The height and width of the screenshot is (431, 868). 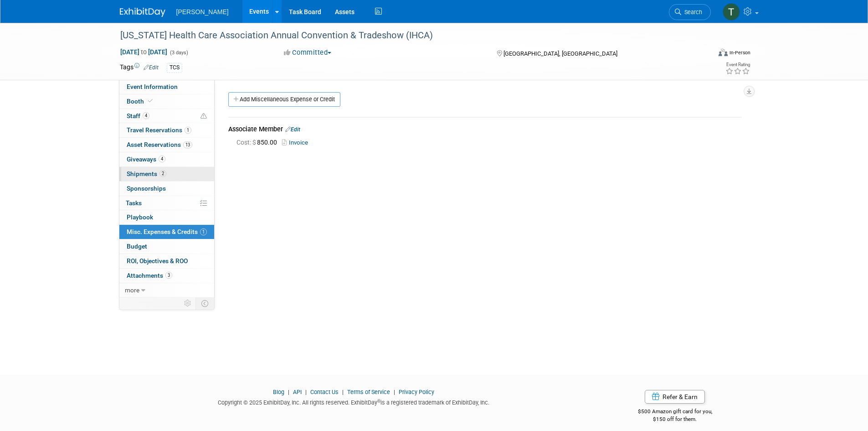 What do you see at coordinates (167, 246) in the screenshot?
I see `a: Budget` at bounding box center [167, 246].